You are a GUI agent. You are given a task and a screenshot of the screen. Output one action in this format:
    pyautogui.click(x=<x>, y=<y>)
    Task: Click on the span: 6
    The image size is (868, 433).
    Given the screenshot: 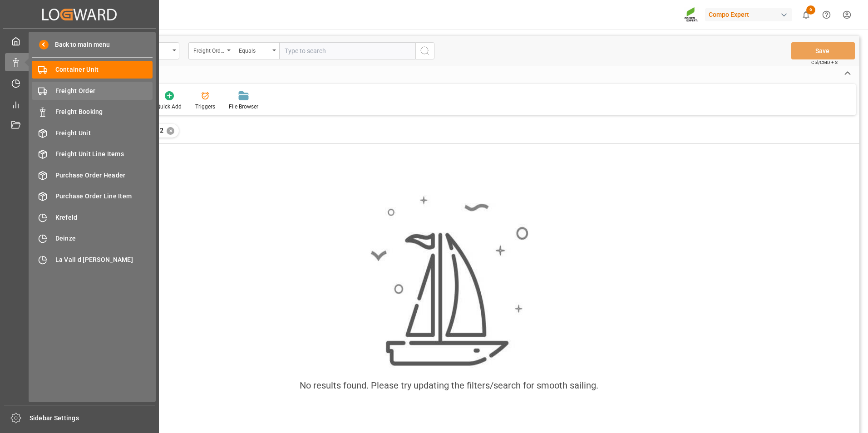 What is the action you would take?
    pyautogui.click(x=811, y=10)
    